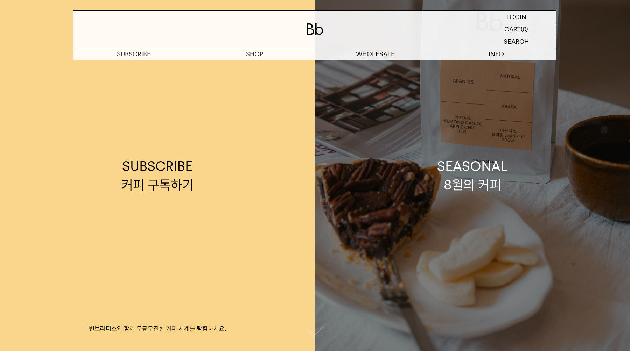  I want to click on p: LOGIN, so click(516, 17).